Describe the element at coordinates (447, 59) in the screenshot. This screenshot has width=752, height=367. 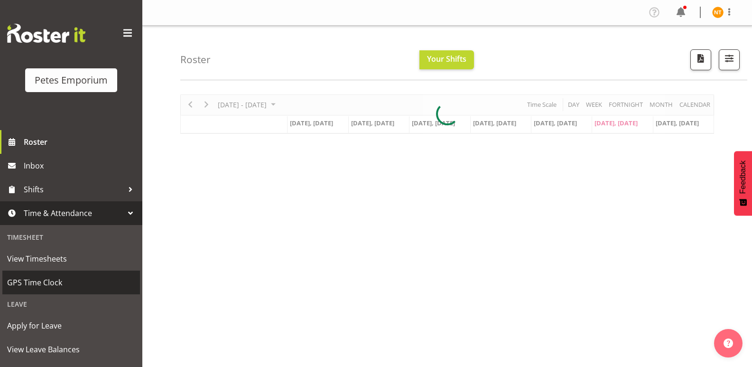
I see `span: Your Shifts` at that location.